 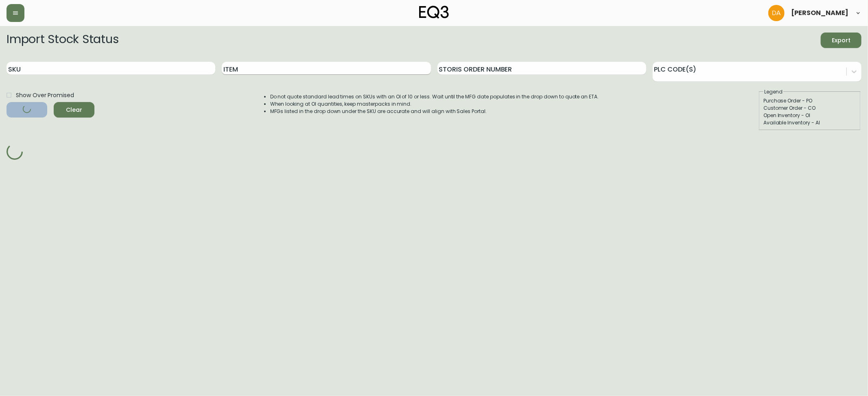 What do you see at coordinates (810, 101) in the screenshot?
I see `div: Purchase Order - PO` at bounding box center [810, 101].